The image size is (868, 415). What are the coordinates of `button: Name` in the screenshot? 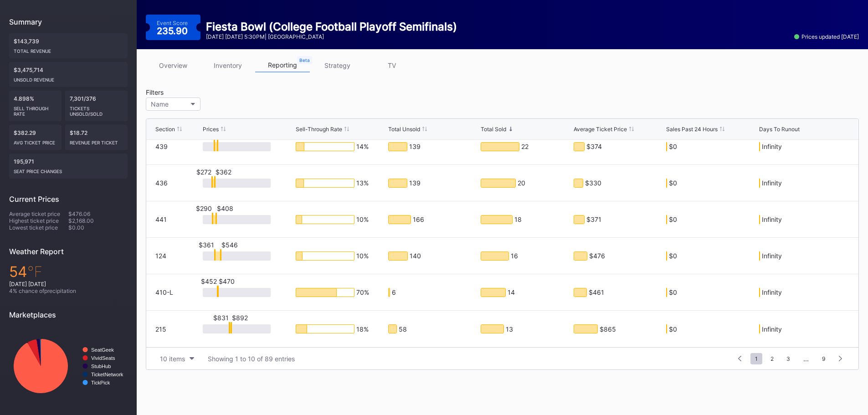 It's located at (173, 104).